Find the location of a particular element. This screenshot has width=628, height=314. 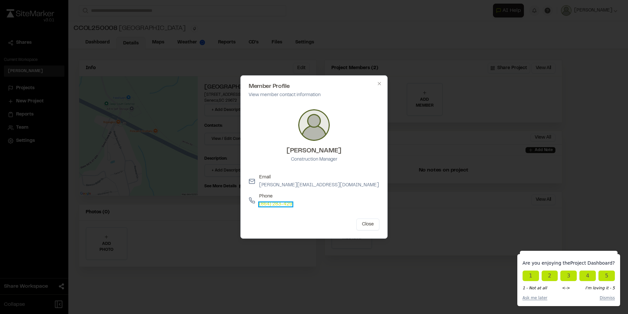

p: Construction Manager is located at coordinates (314, 159).